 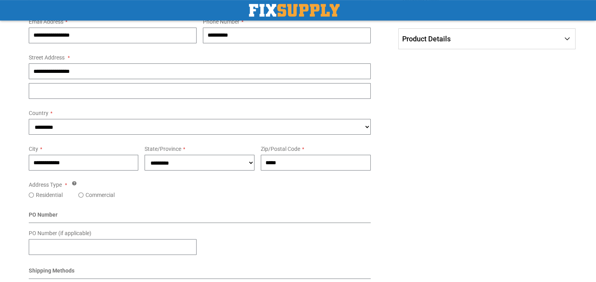 I want to click on div: PO Number, so click(x=200, y=217).